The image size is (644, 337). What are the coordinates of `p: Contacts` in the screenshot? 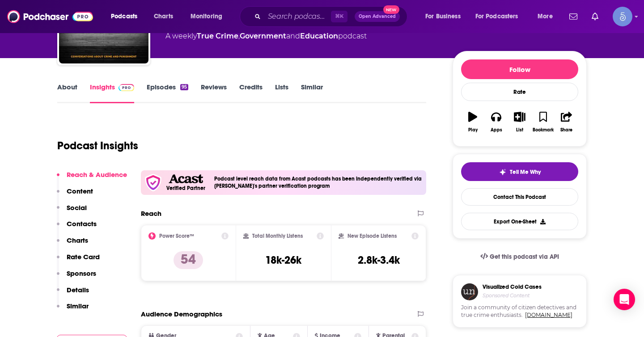 It's located at (81, 224).